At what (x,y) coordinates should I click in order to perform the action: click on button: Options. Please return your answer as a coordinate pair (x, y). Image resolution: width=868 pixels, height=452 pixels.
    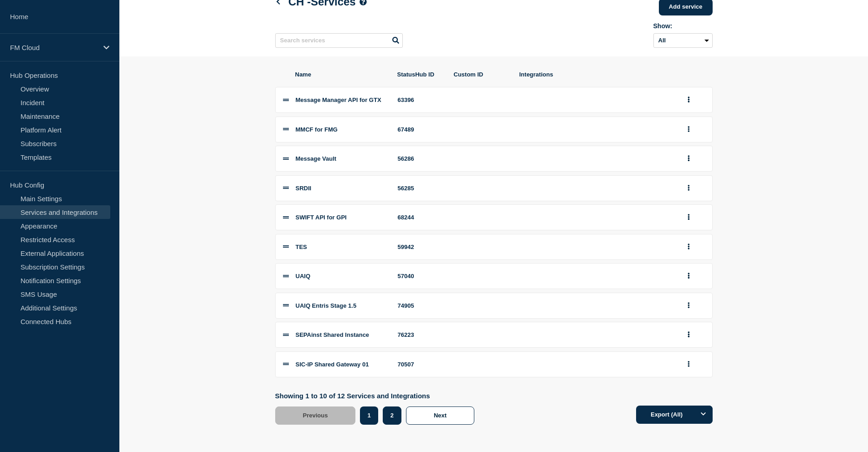
    Looking at the image, I should click on (704, 415).